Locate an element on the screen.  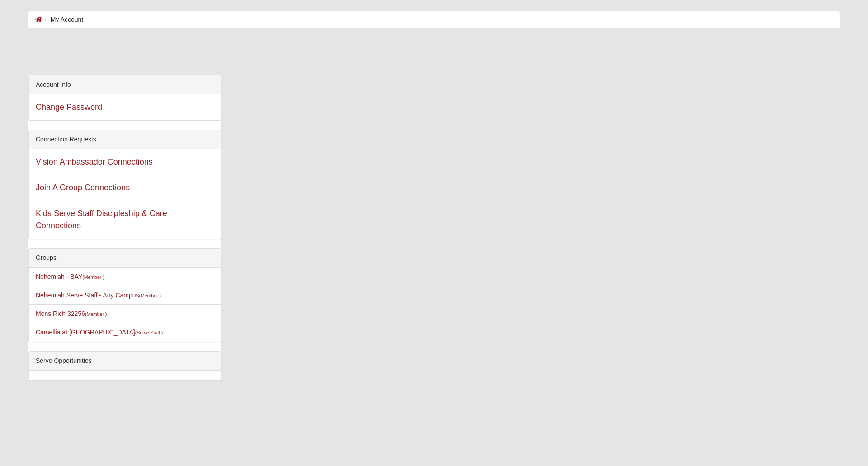
a: Change Password is located at coordinates (69, 107).